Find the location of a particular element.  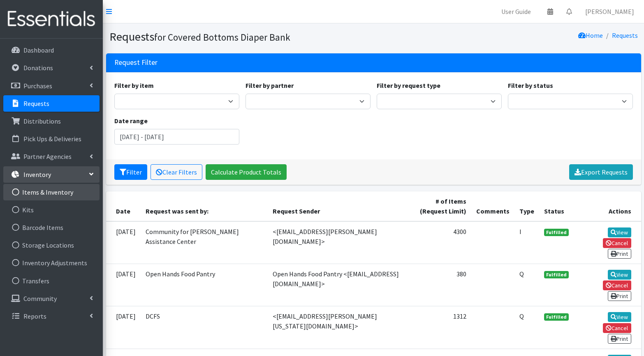

a: Storage Locations is located at coordinates (51, 245).